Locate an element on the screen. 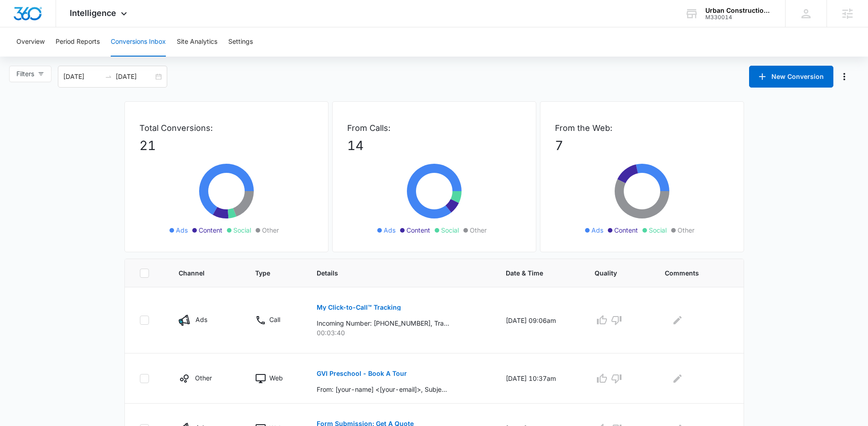  span: Details is located at coordinates (394, 272).